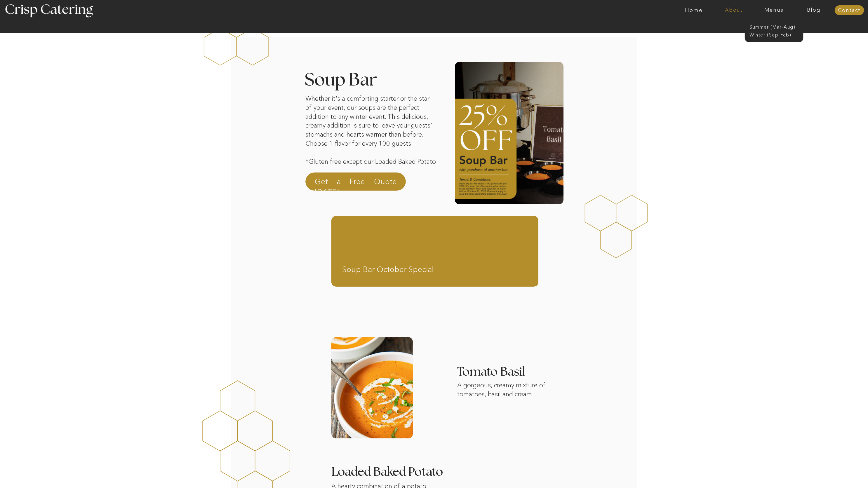  I want to click on a: Contact, so click(849, 10).